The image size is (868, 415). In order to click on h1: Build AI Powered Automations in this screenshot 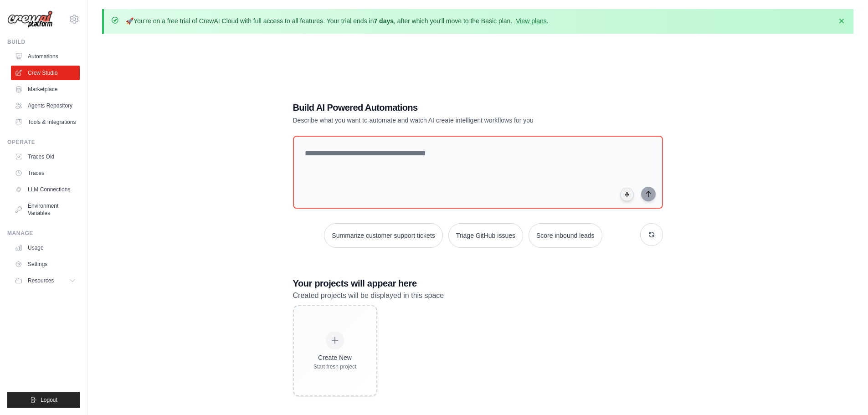, I will do `click(446, 107)`.